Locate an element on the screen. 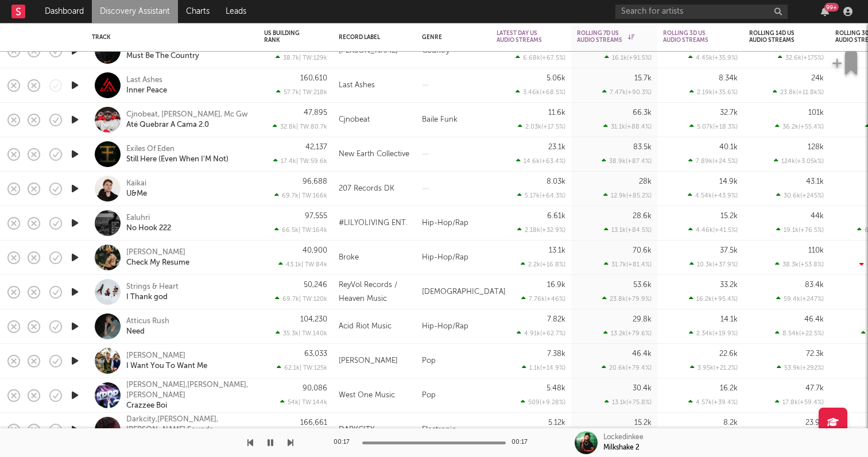  div: Broke is located at coordinates (348, 258).